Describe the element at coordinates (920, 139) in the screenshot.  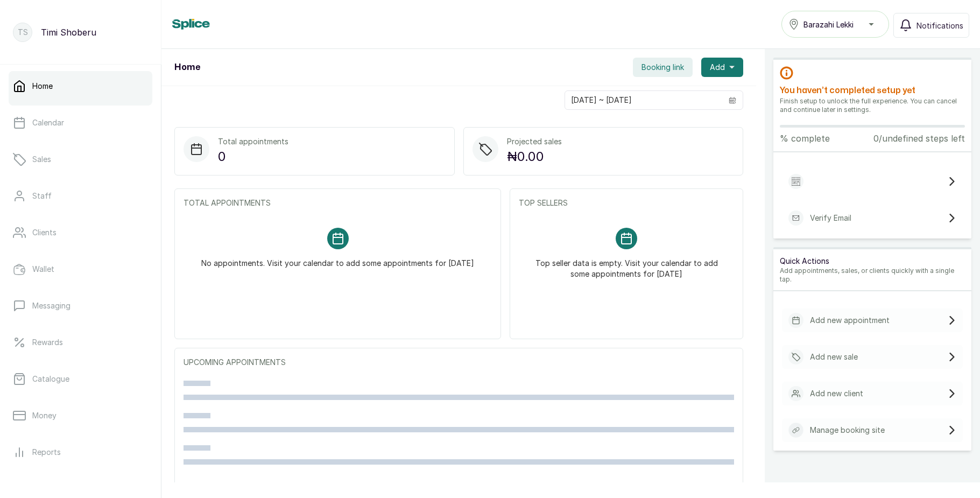
I see `p: 0/undefined steps left` at that location.